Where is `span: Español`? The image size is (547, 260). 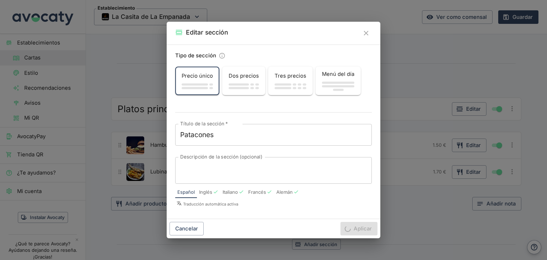
span: Español is located at coordinates (186, 192).